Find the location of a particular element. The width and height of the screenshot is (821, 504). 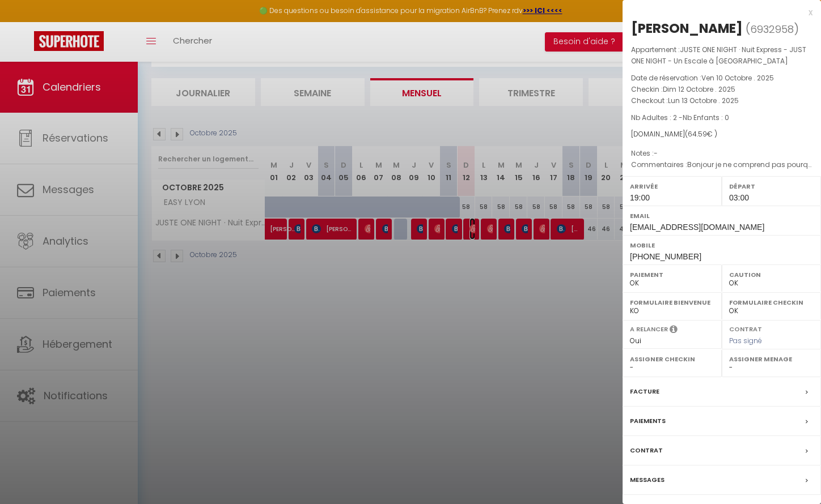

label: Assigner Checkin is located at coordinates (672, 359).